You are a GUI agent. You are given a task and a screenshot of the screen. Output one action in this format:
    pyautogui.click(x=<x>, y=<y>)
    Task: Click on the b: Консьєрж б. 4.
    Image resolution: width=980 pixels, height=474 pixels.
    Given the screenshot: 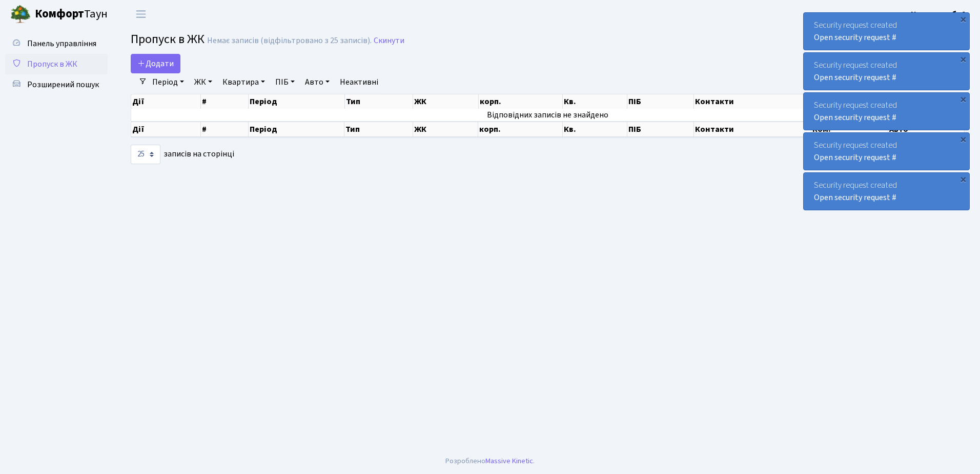 What is the action you would take?
    pyautogui.click(x=938, y=14)
    